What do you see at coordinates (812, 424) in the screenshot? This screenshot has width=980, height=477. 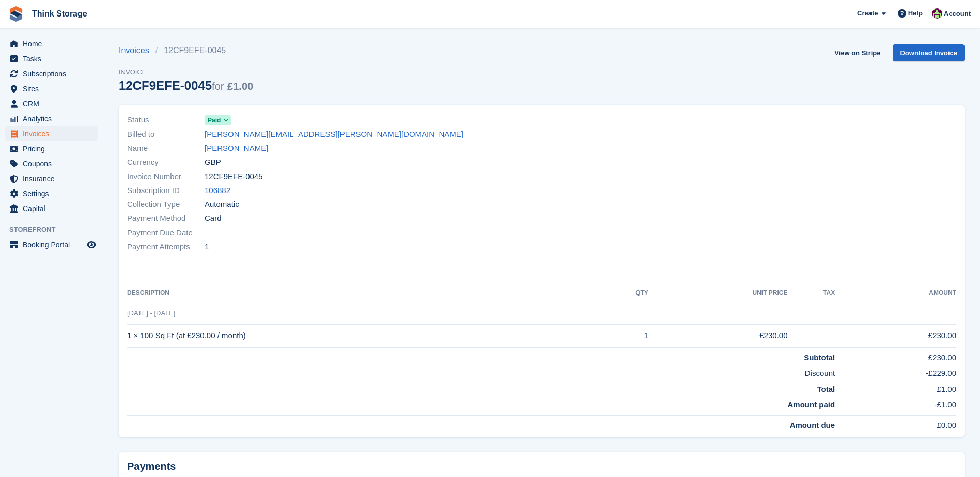 I see `strong: Amount due` at bounding box center [812, 424].